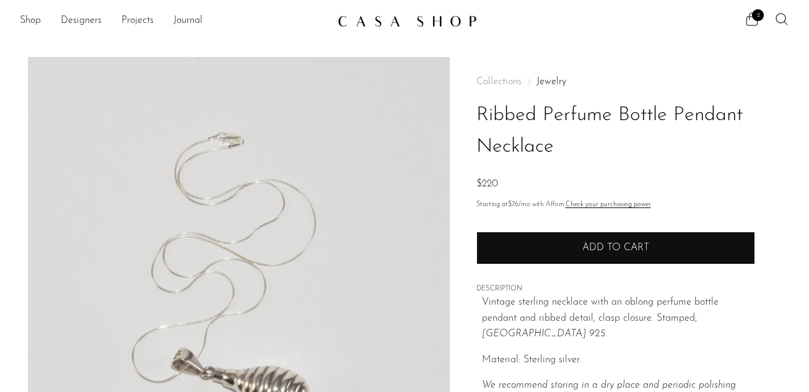 This screenshot has width=809, height=392. Describe the element at coordinates (498, 82) in the screenshot. I see `span: Collections` at that location.